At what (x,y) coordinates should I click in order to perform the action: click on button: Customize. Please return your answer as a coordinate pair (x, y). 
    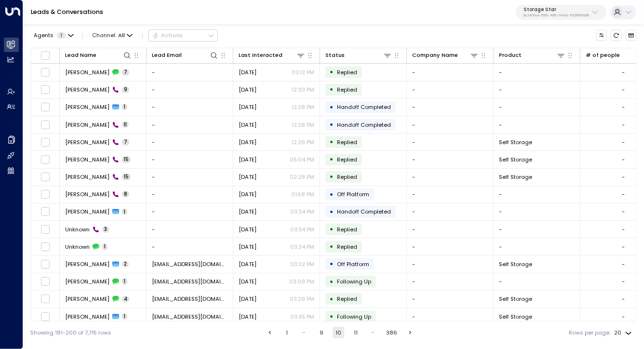
    Looking at the image, I should click on (602, 35).